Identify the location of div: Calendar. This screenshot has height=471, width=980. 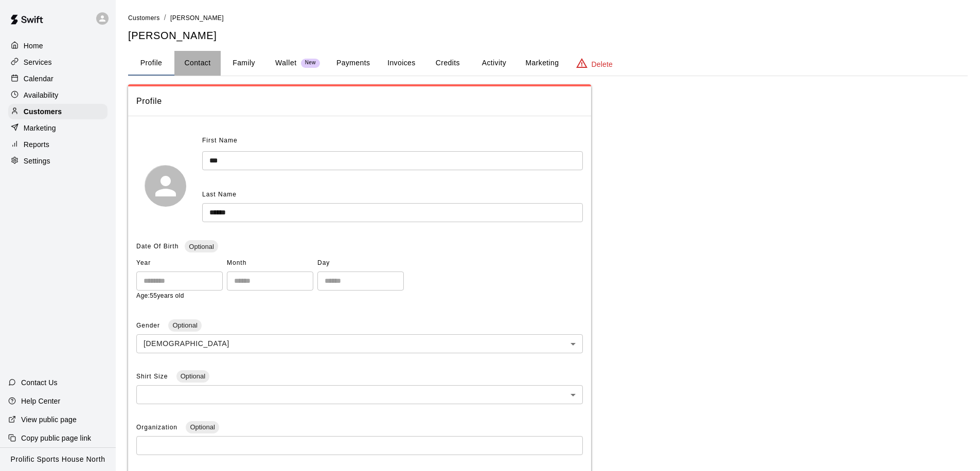
(58, 78).